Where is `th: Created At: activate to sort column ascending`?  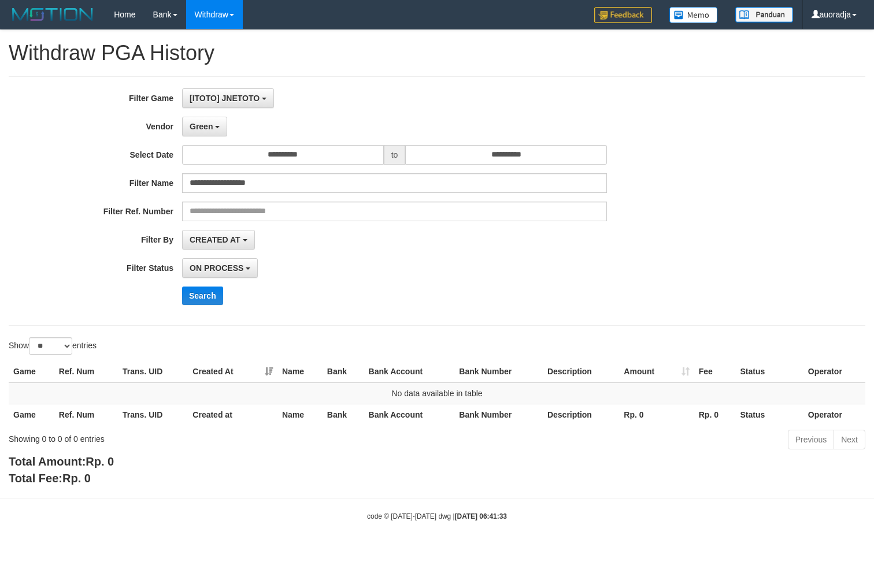
th: Created At: activate to sort column ascending is located at coordinates (232, 371).